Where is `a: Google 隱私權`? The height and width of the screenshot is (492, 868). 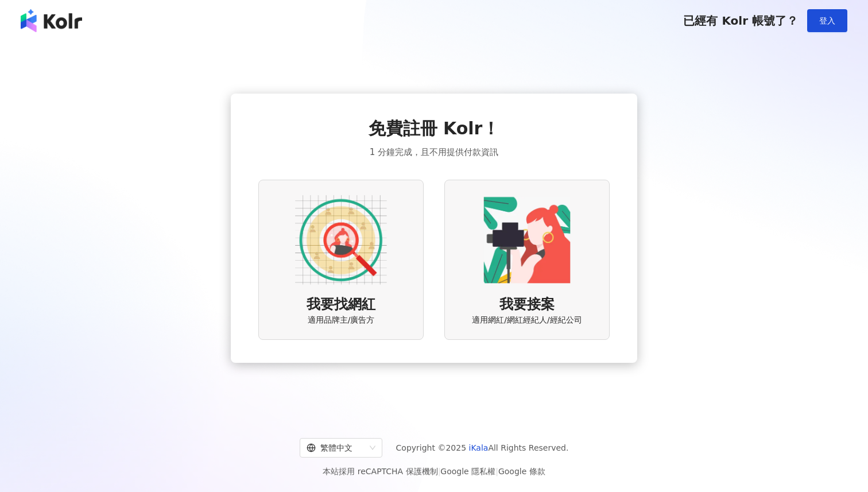
a: Google 隱私權 is located at coordinates (469, 471).